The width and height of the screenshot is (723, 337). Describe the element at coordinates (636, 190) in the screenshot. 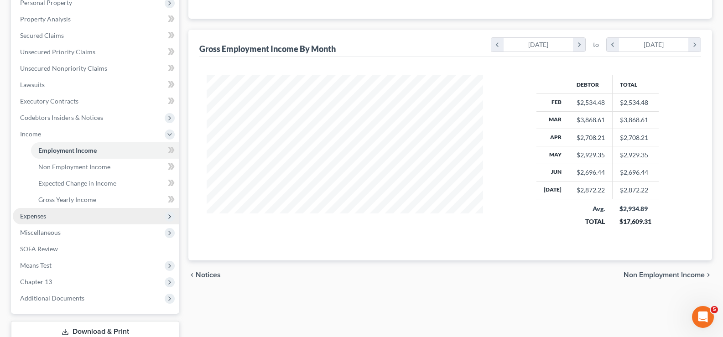

I see `td: $2,872.22` at that location.